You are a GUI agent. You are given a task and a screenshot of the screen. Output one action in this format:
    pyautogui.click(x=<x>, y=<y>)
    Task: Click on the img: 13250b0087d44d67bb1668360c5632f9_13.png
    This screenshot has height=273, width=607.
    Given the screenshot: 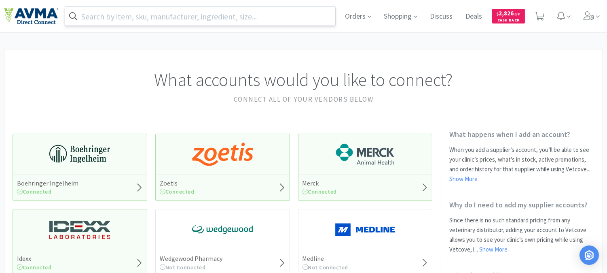 What is the action you would take?
    pyautogui.click(x=80, y=229)
    